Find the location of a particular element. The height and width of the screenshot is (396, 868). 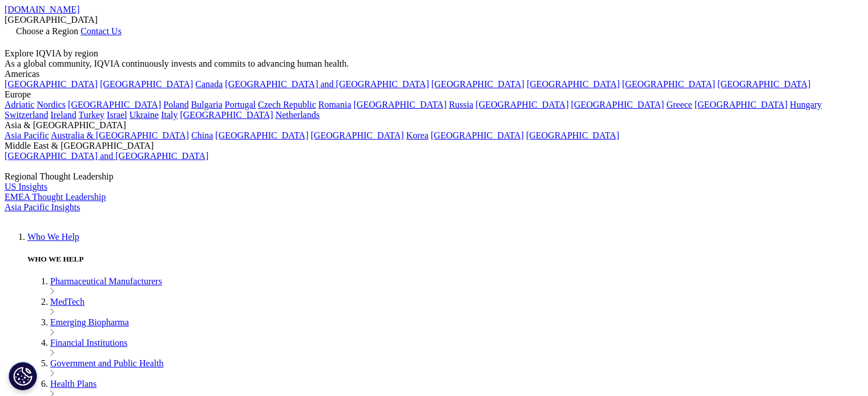

a: Greece is located at coordinates (679, 104).